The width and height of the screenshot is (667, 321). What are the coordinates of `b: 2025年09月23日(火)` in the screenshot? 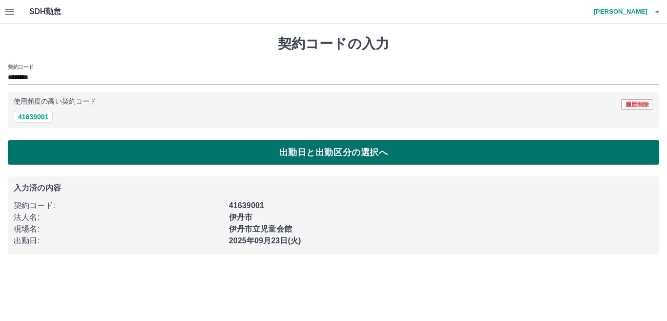 It's located at (265, 240).